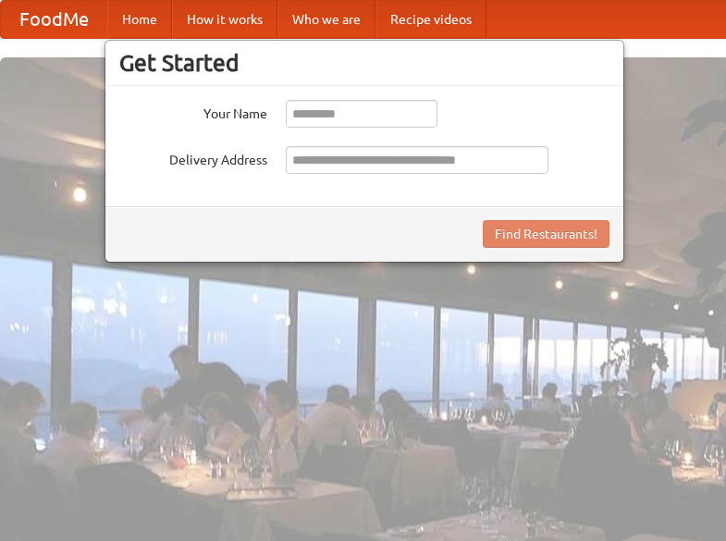 The width and height of the screenshot is (726, 541). What do you see at coordinates (327, 19) in the screenshot?
I see `a: Who we are` at bounding box center [327, 19].